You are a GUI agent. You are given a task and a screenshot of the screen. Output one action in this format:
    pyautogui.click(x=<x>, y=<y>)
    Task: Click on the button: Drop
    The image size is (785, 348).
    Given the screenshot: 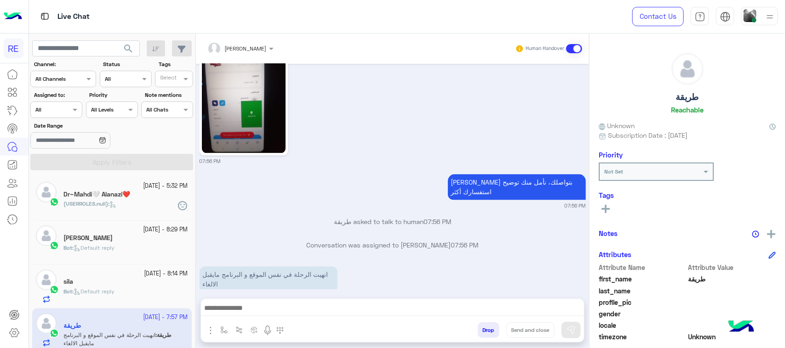 What is the action you would take?
    pyautogui.click(x=488, y=330)
    